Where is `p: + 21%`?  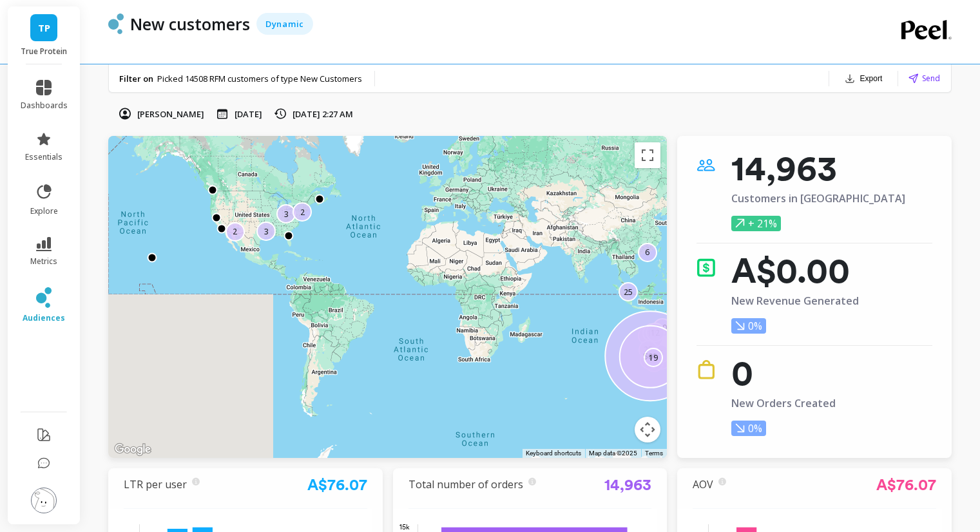
p: + 21% is located at coordinates (756, 223).